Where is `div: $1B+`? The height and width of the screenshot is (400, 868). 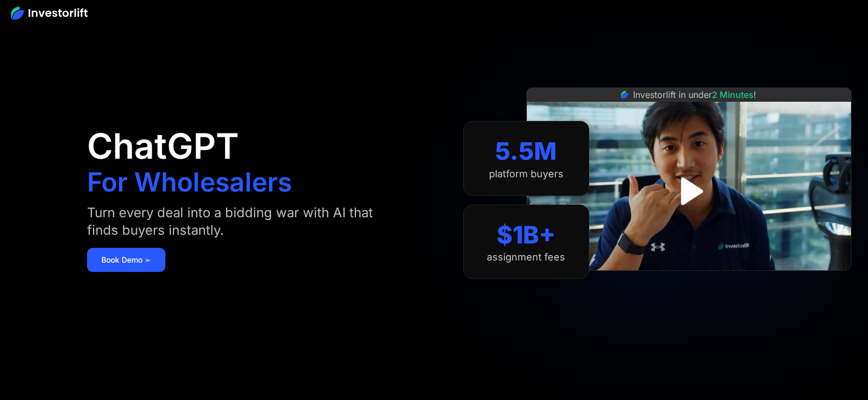
div: $1B+ is located at coordinates (526, 235).